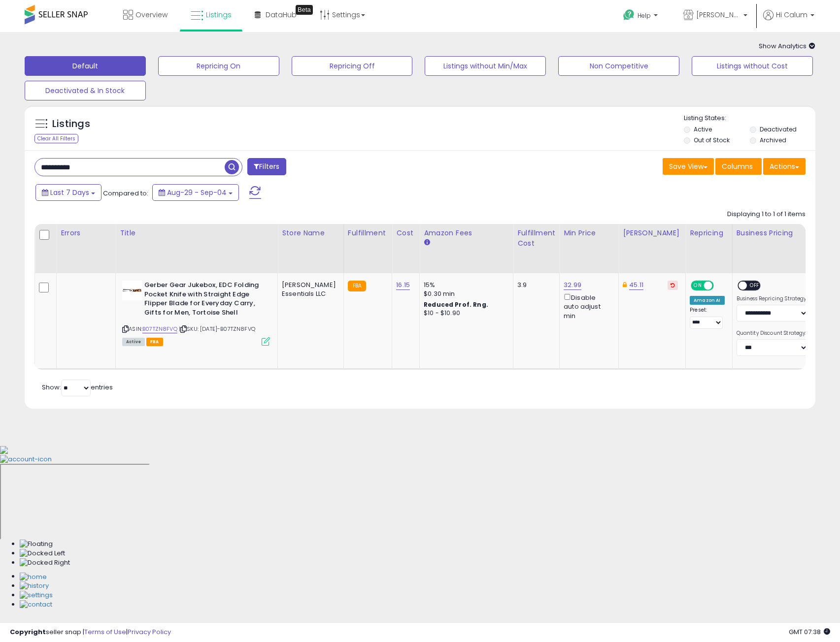  I want to click on div: Preset:, so click(707, 317).